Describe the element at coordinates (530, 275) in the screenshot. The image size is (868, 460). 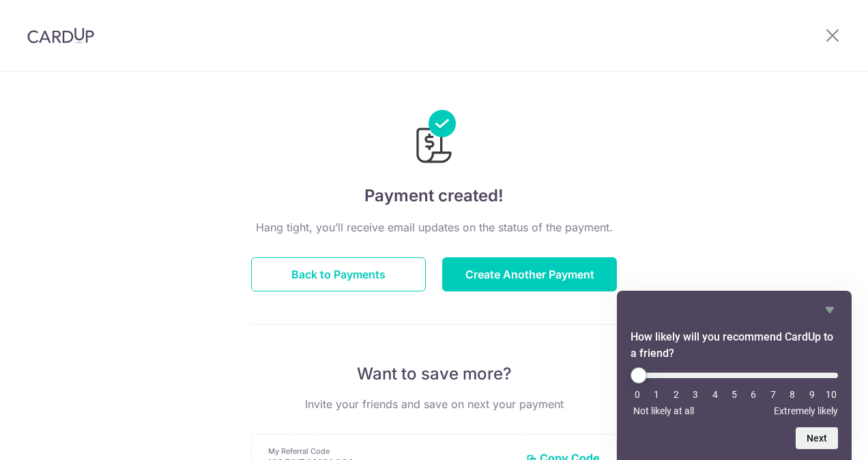
I see `button: Create Another Payment` at that location.